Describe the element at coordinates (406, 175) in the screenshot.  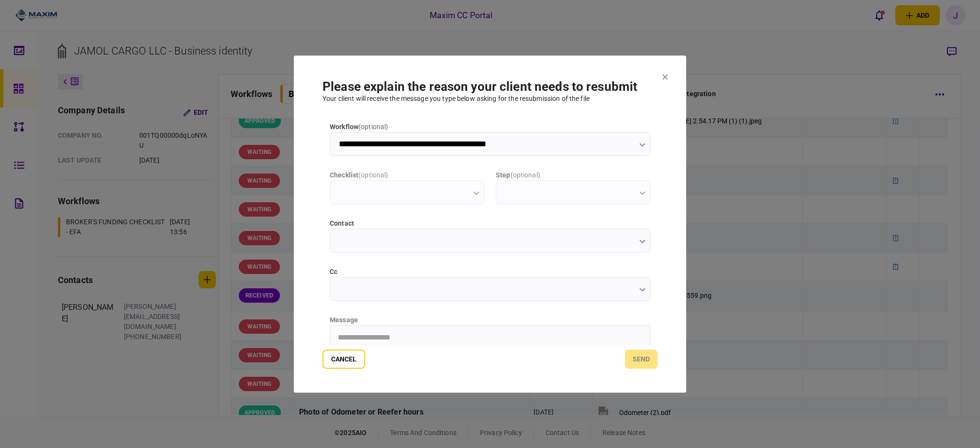
I see `label: checklist` at that location.